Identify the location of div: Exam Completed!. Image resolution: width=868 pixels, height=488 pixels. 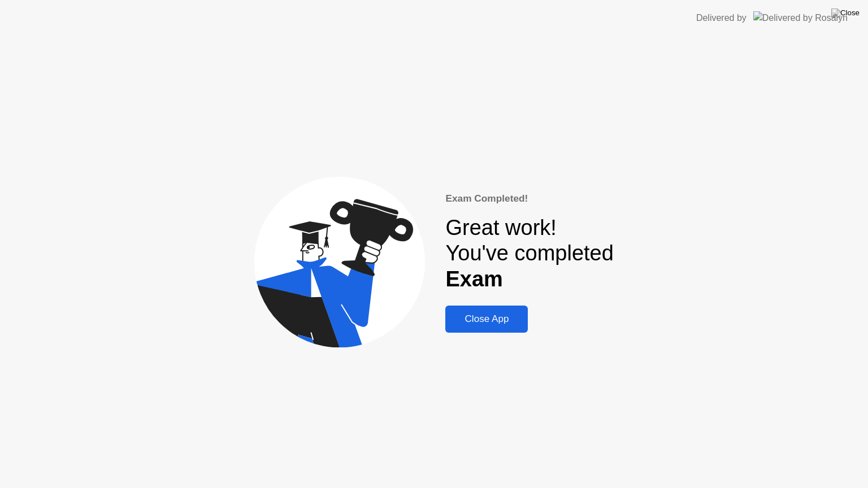
(529, 199).